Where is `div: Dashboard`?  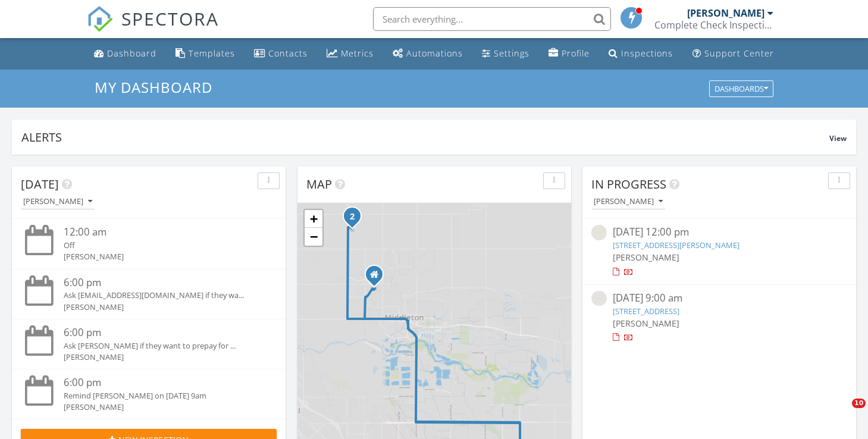 div: Dashboard is located at coordinates (132, 53).